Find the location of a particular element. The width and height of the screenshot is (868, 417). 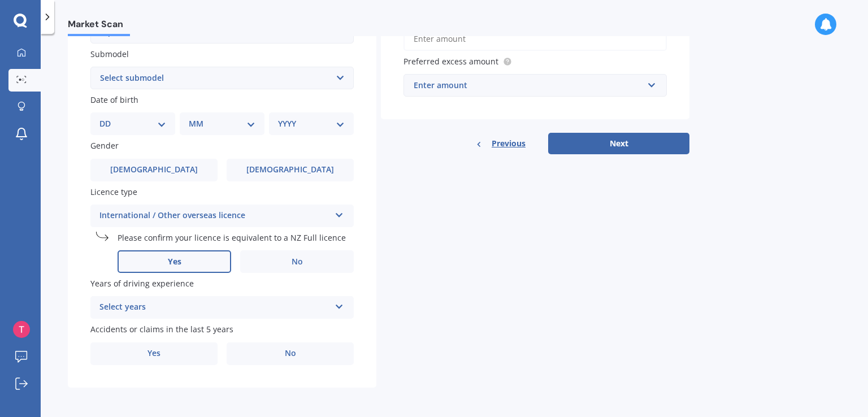

img: ACg8ocI0qgzNw_CXh4iY3M-Ui5k73ZFV8HK1ab6b0F4bAPWlDIyhSZU=s96-c is located at coordinates (22, 329).